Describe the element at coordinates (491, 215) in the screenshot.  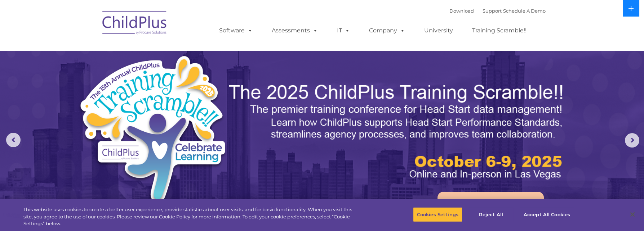
I see `button: Reject All` at that location.